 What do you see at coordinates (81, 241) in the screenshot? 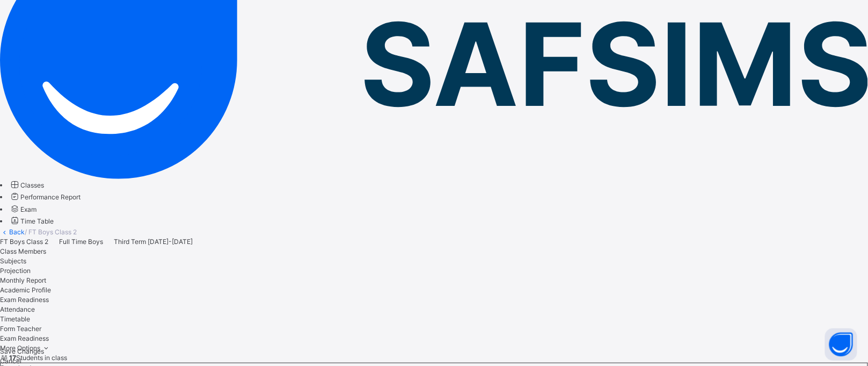
I see `span: Full Time Boys` at bounding box center [81, 241].